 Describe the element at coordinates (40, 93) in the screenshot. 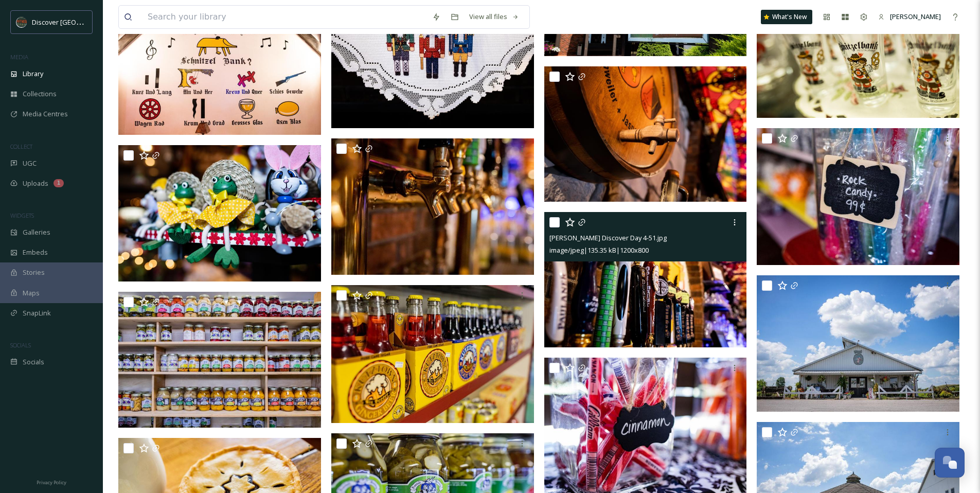

I see `span: Collections` at that location.